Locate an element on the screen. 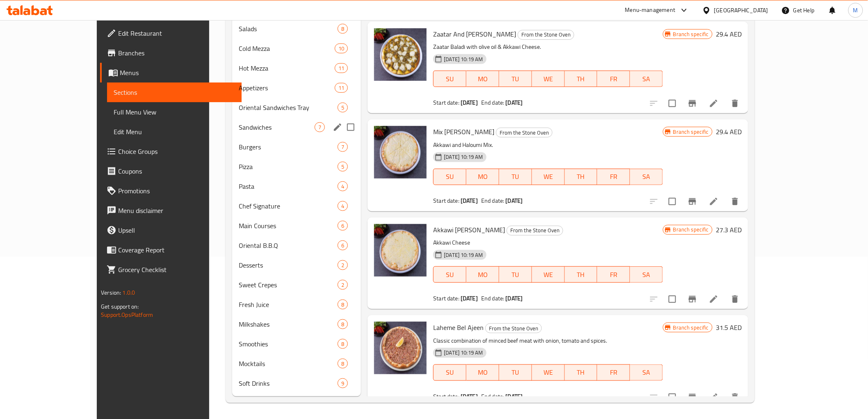  a: Menus is located at coordinates (171, 73).